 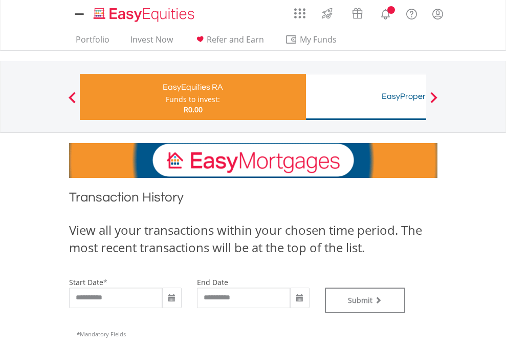 What do you see at coordinates (318, 39) in the screenshot?
I see `span: My Funds` at bounding box center [318, 39].